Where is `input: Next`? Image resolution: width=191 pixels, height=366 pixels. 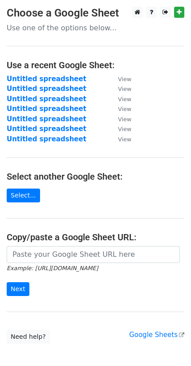 input: Next is located at coordinates (18, 289).